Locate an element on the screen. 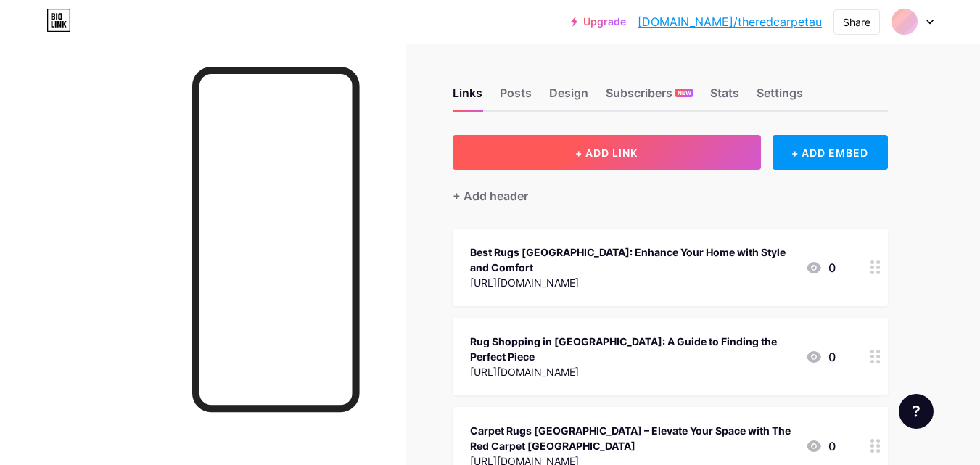 The height and width of the screenshot is (465, 980). span: NEW is located at coordinates (684, 93).